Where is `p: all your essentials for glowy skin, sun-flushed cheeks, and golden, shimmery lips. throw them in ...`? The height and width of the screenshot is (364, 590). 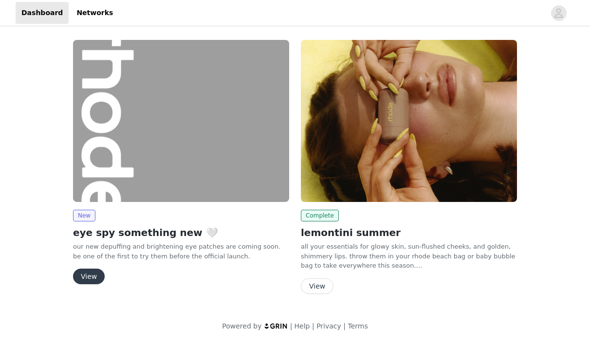
p: all your essentials for glowy skin, sun-flushed cheeks, and golden, shimmery lips. throw them in ... is located at coordinates (409, 256).